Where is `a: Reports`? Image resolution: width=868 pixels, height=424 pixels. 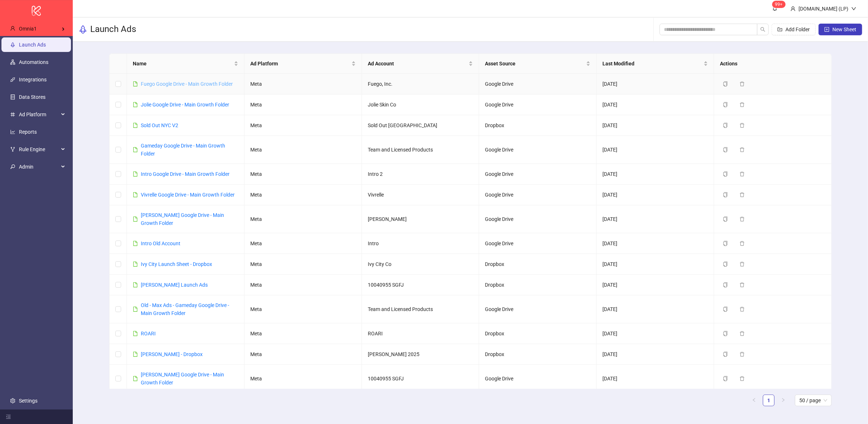 a: Reports is located at coordinates (28, 132).